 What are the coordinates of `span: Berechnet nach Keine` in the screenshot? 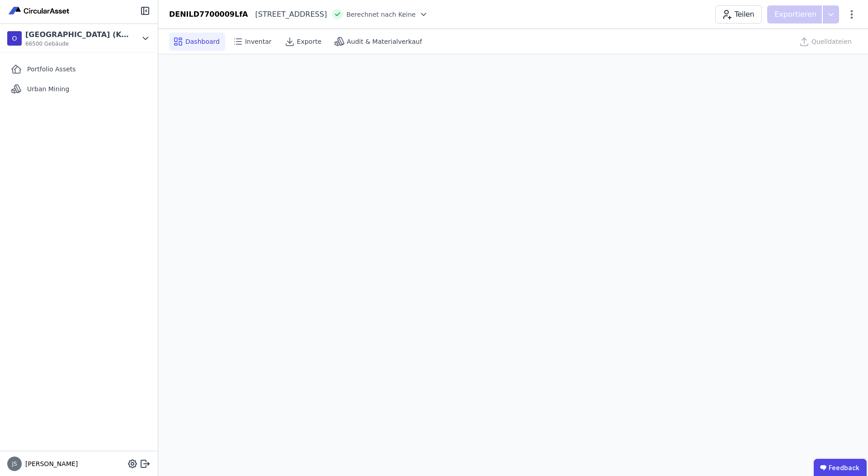 It's located at (381, 15).